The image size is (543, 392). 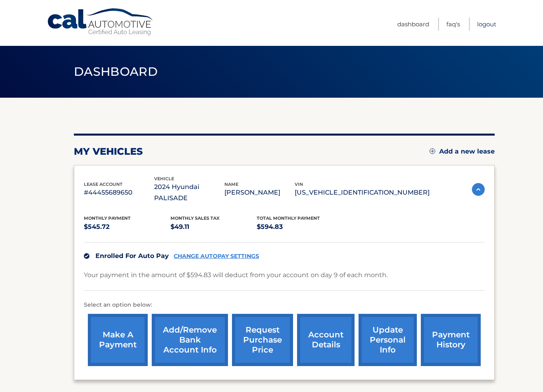 I want to click on a: Cal Automotive, so click(x=100, y=22).